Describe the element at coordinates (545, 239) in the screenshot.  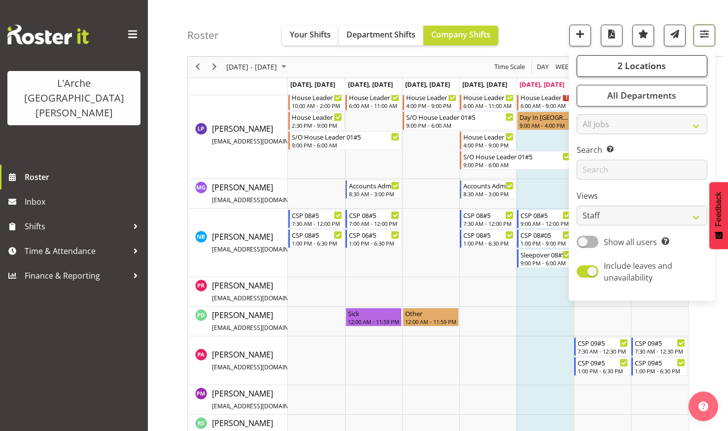
I see `div: Nena Barwell"s event - CSP 08#05 Begin From Friday, October 3, 2025 at 1:00:00 PM GMT+13:00 Ends ...` at that location.